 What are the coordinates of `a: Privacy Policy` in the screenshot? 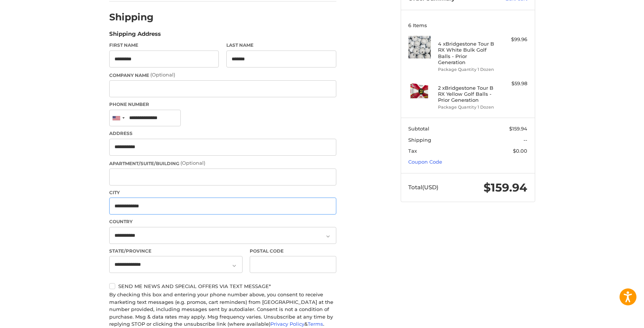 It's located at (287, 324).